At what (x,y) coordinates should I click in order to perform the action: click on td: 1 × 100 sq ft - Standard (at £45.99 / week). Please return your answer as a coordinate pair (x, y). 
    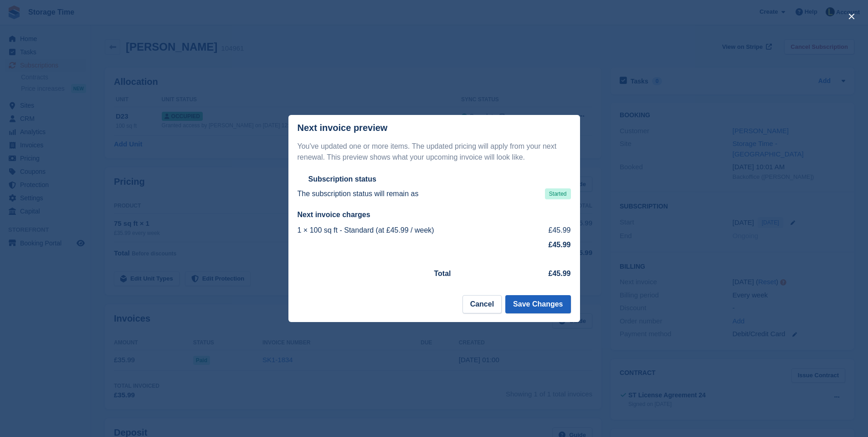
    Looking at the image, I should click on (415, 230).